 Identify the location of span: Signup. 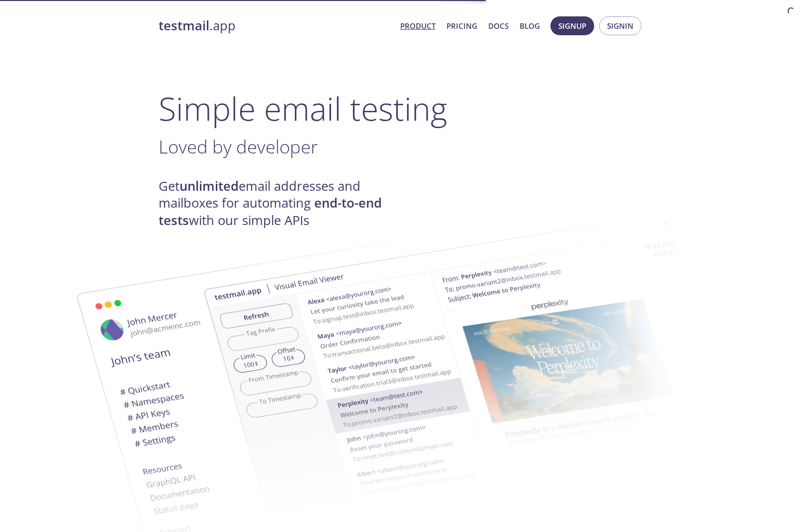
(572, 26).